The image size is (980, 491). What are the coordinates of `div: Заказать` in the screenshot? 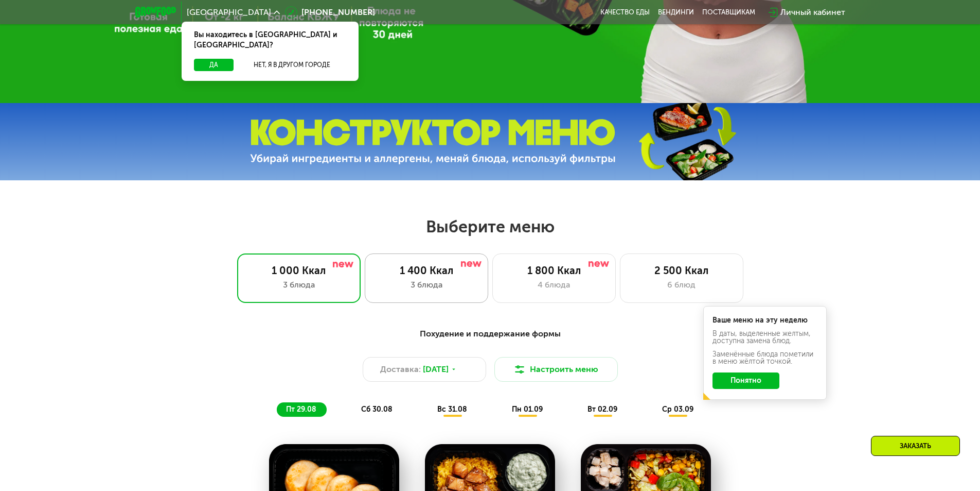 It's located at (915, 445).